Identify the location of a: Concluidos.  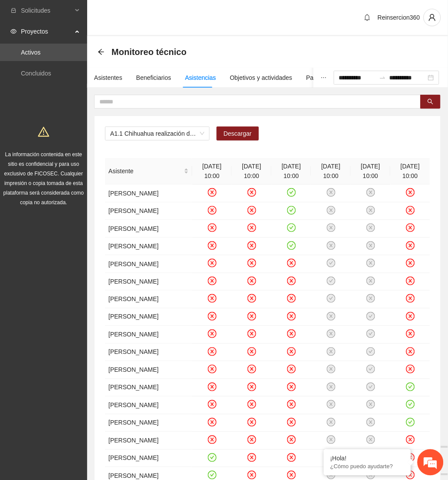
(36, 74).